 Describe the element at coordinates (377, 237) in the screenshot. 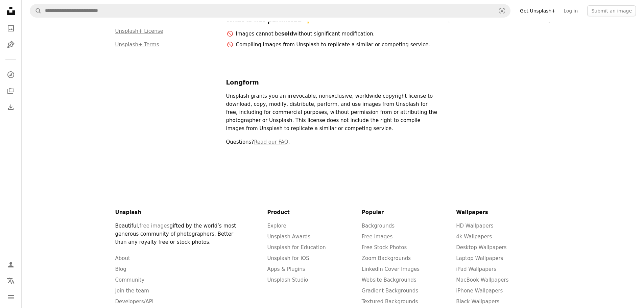

I see `a: Free Images` at that location.